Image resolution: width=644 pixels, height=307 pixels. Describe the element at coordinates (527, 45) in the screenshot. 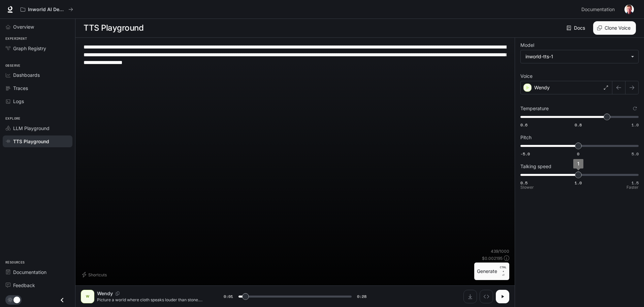

I see `p: Model` at that location.